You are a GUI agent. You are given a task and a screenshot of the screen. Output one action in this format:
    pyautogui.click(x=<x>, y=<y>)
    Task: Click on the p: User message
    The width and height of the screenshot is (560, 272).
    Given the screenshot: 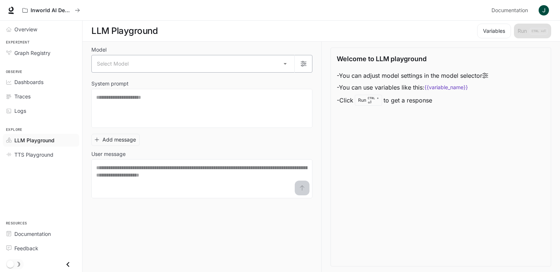 What is the action you would take?
    pyautogui.click(x=108, y=154)
    